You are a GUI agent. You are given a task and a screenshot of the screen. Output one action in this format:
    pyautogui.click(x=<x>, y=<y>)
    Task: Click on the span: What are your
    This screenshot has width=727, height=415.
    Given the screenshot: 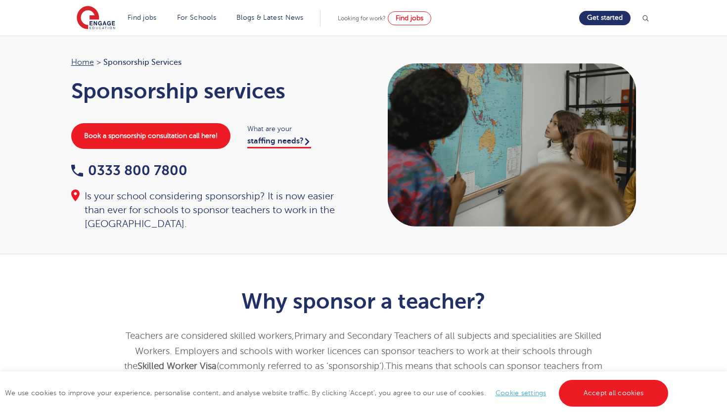 What is the action you would take?
    pyautogui.click(x=300, y=129)
    